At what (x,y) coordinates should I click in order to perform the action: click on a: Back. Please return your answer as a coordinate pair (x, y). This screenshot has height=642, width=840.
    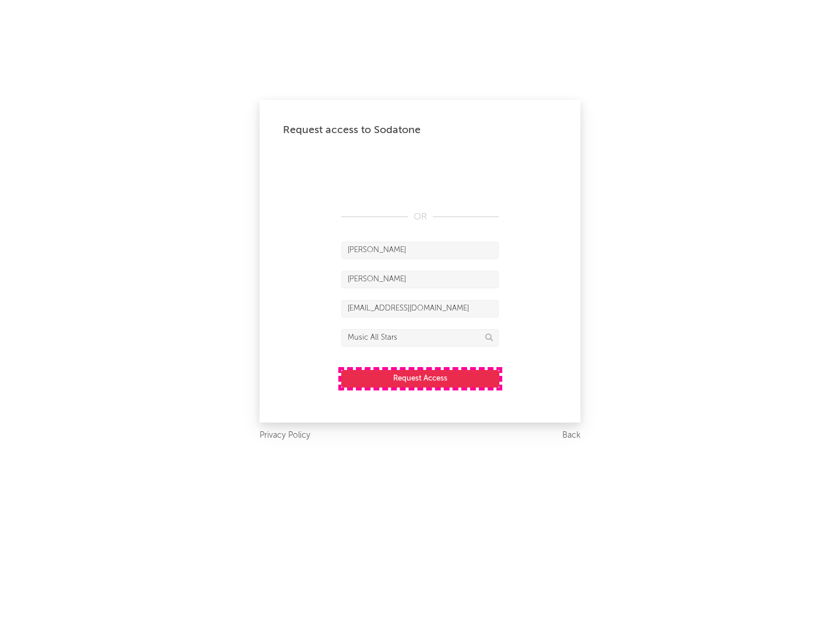
    Looking at the image, I should click on (571, 436).